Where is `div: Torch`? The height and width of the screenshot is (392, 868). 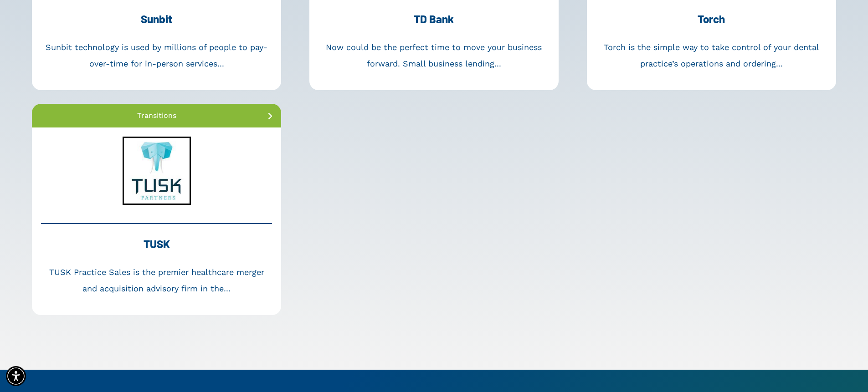
div: Torch is located at coordinates (711, 24).